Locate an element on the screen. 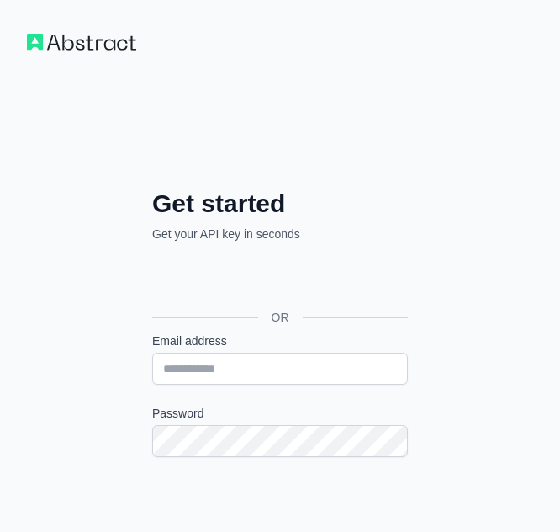 The width and height of the screenshot is (560, 532). p: Get your API key in seconds is located at coordinates (280, 234).